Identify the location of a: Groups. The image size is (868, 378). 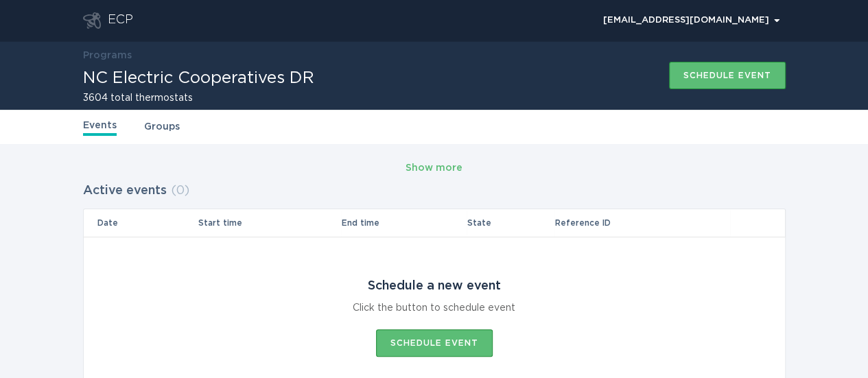
(162, 127).